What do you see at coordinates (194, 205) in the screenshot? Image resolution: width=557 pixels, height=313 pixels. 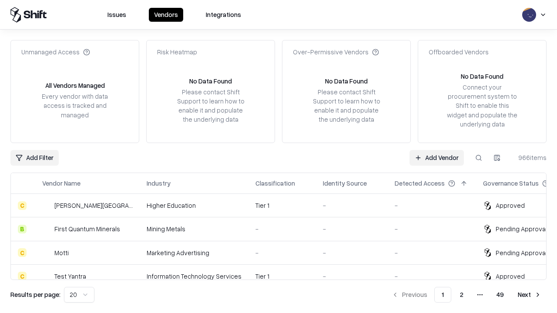 I see `div: Higher Education` at bounding box center [194, 205].